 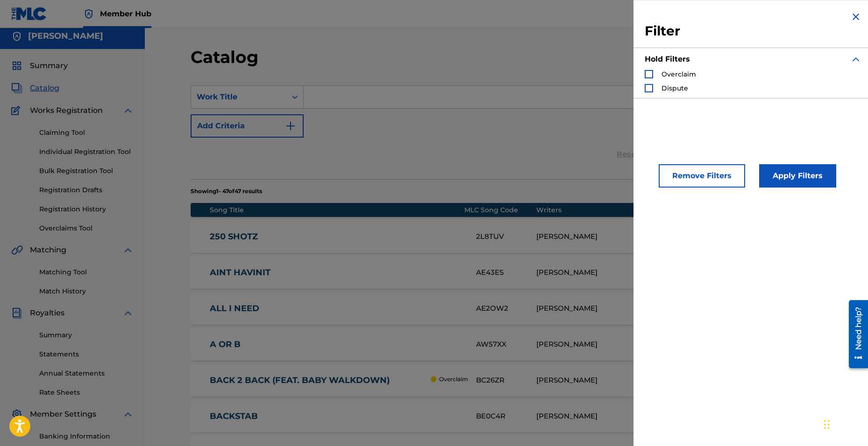 What do you see at coordinates (290, 126) in the screenshot?
I see `img: 9d2ae6d4665cec9f34b9.svg` at bounding box center [290, 126].